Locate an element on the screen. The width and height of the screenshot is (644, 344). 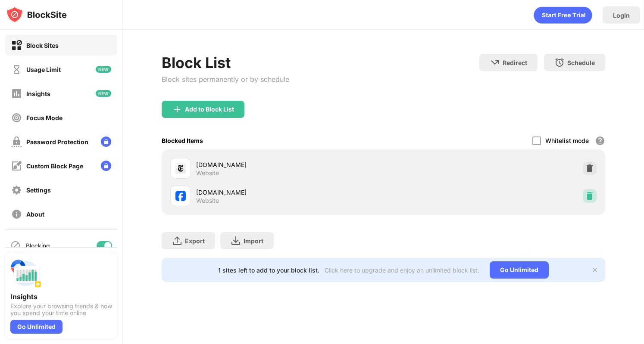
img: focus-off.svg is located at coordinates (16, 117).